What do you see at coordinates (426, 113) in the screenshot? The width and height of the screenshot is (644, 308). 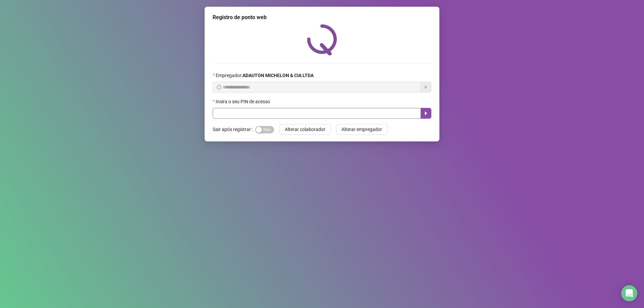 I see `span: caret-right` at bounding box center [426, 113].